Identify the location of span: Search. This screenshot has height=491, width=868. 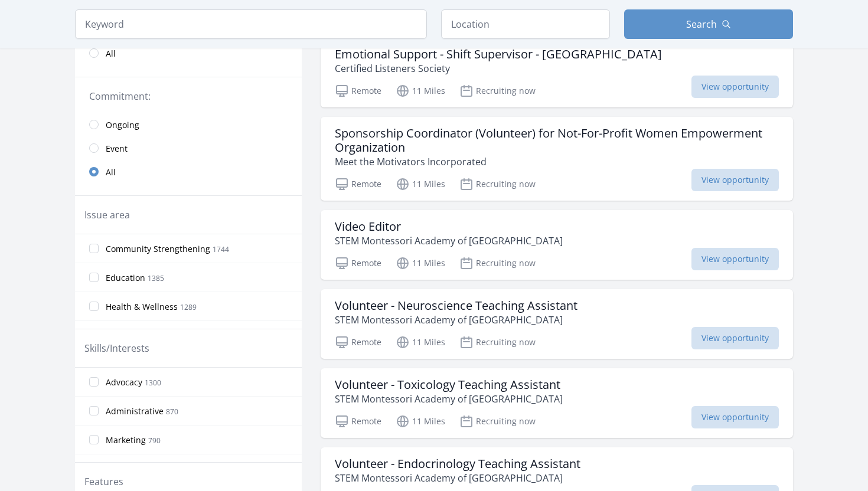
(701, 24).